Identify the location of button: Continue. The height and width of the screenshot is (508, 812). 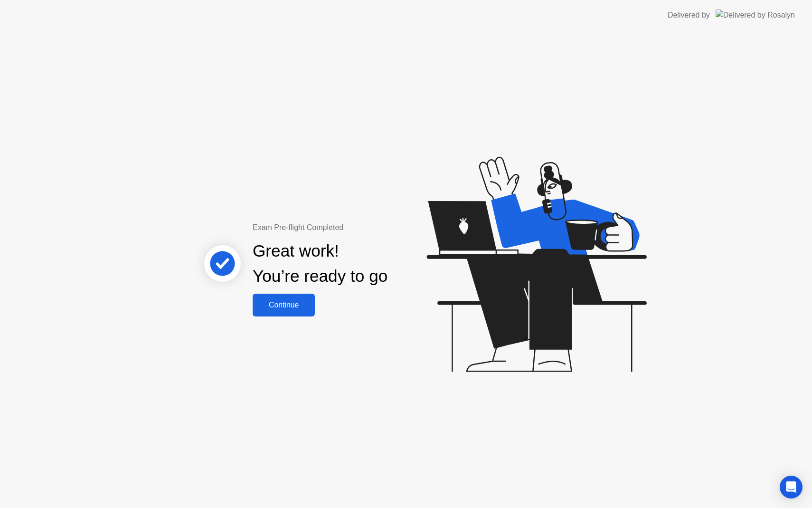
(284, 305).